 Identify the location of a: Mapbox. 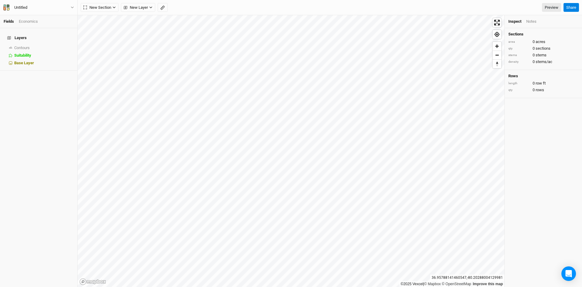
(432, 284).